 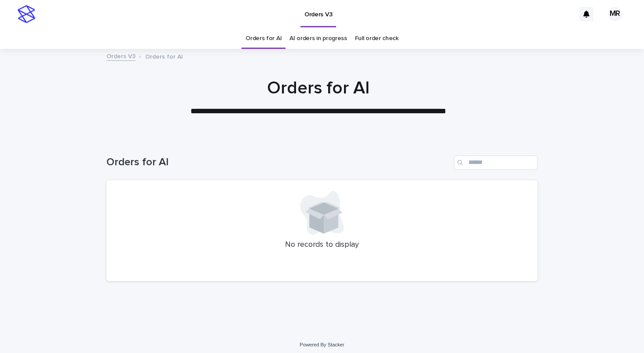 What do you see at coordinates (121, 56) in the screenshot?
I see `a: Orders V3` at bounding box center [121, 56].